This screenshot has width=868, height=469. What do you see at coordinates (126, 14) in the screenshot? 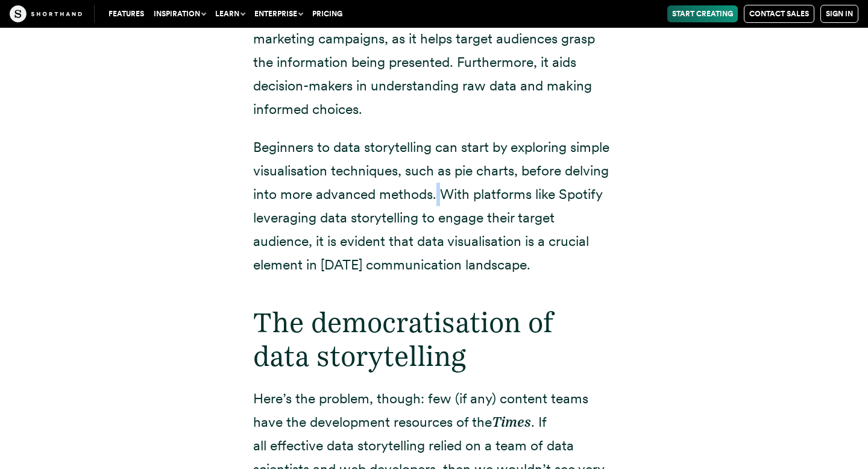
I see `a: Features` at bounding box center [126, 14].